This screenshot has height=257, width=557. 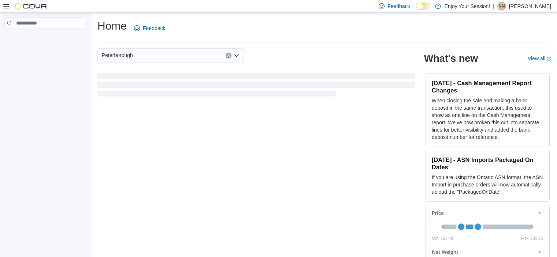 I want to click on a: View allExternal link, so click(x=539, y=59).